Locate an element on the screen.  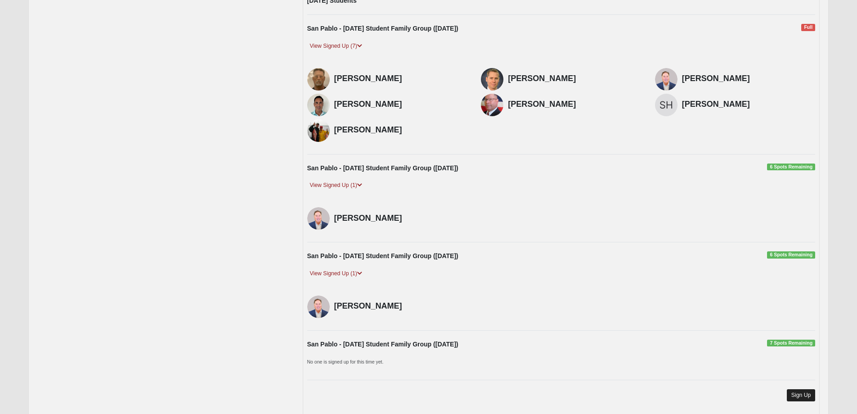
span: 7 Spots Remaining is located at coordinates (791, 343).